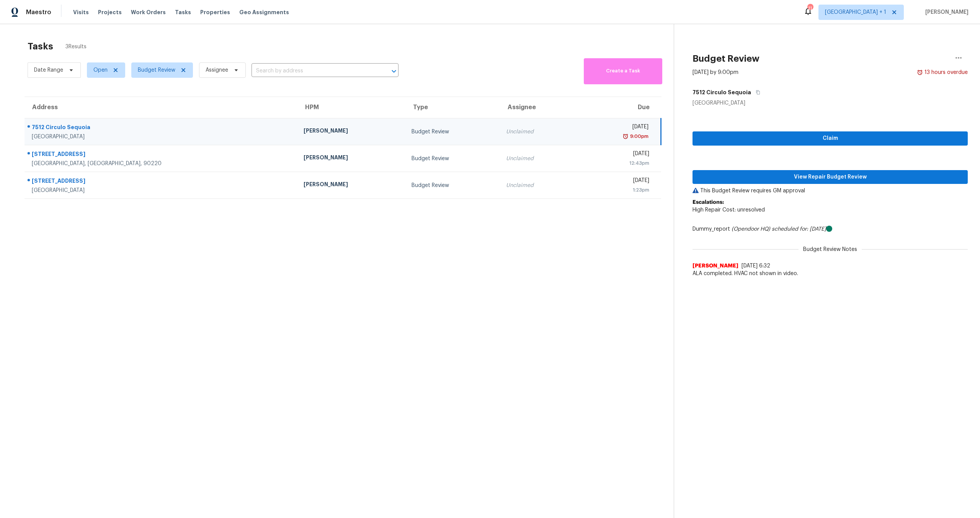 The width and height of the screenshot is (980, 518). What do you see at coordinates (394, 72) in the screenshot?
I see `button: Open` at bounding box center [394, 72].